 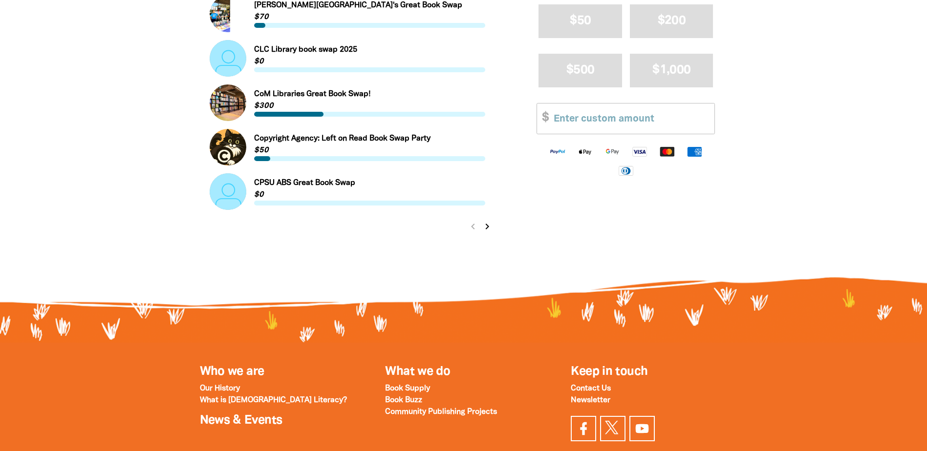 I want to click on i: chevron_right, so click(x=487, y=227).